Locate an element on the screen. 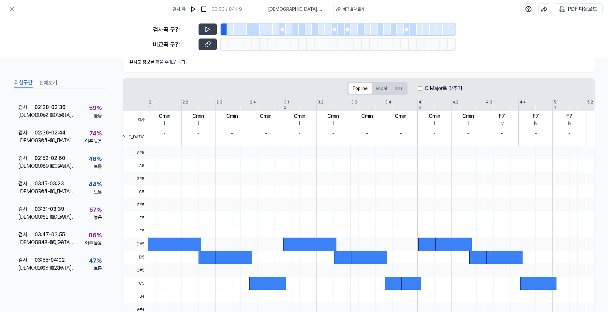 This screenshot has height=312, width=608. img: PDF Download is located at coordinates (563, 9).